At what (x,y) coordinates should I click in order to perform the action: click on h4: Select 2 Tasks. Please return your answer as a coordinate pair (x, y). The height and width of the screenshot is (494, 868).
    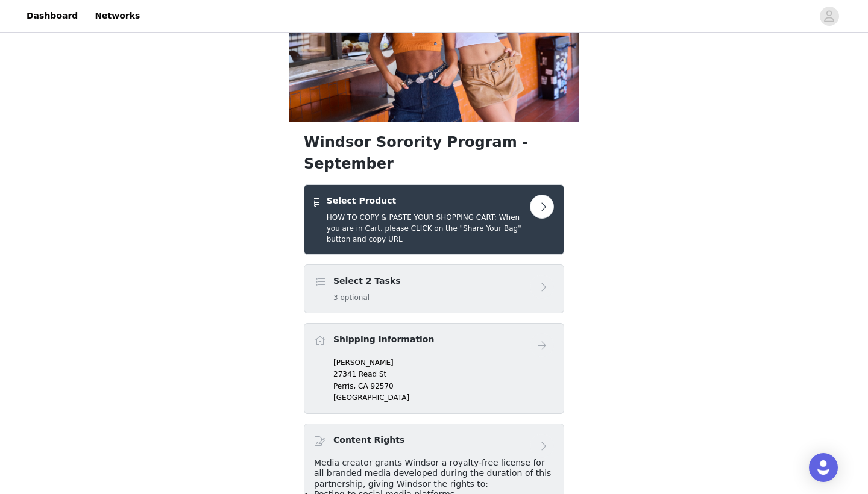
    Looking at the image, I should click on (367, 281).